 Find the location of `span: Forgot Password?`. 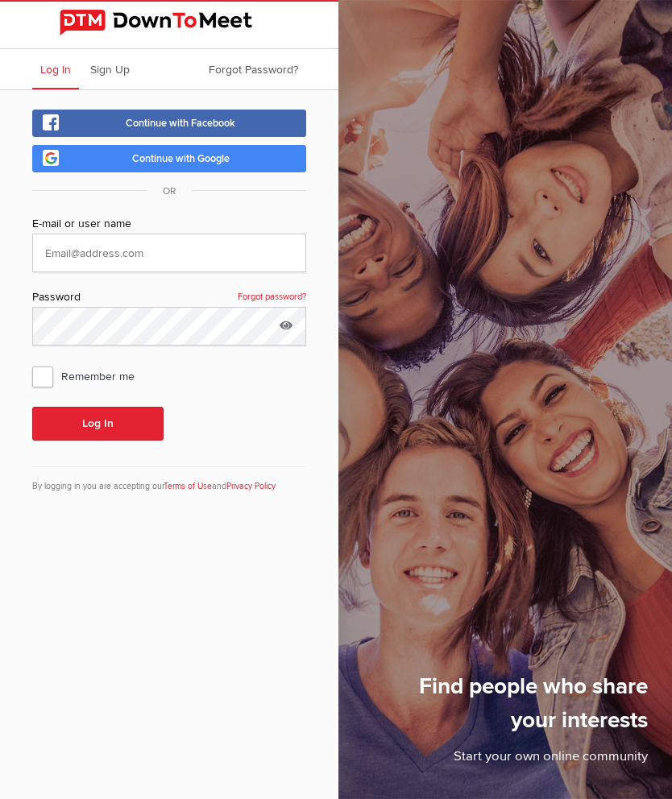

span: Forgot Password? is located at coordinates (253, 69).